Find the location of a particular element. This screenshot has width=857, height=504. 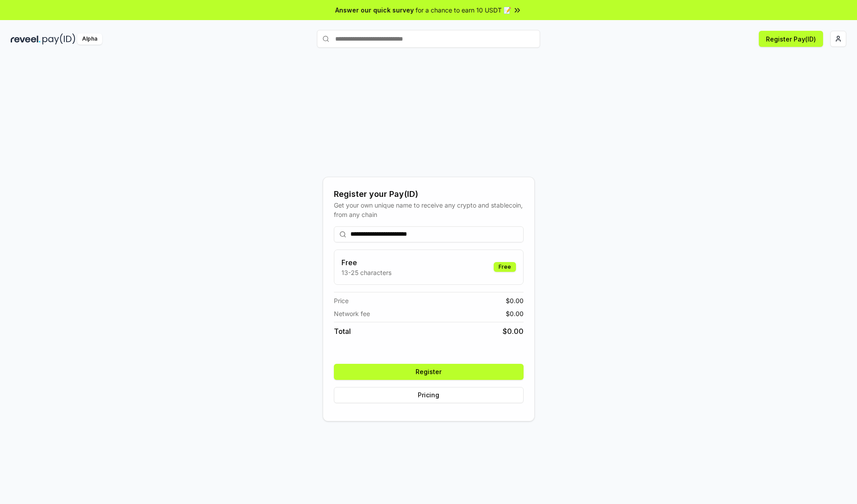

span: Total is located at coordinates (342, 331).